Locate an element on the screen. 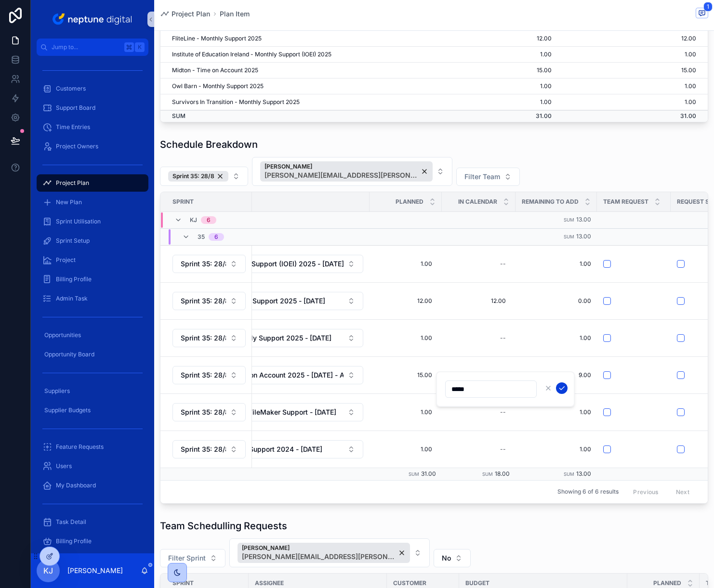 The height and width of the screenshot is (588, 714). span: Sprint is located at coordinates (183, 202).